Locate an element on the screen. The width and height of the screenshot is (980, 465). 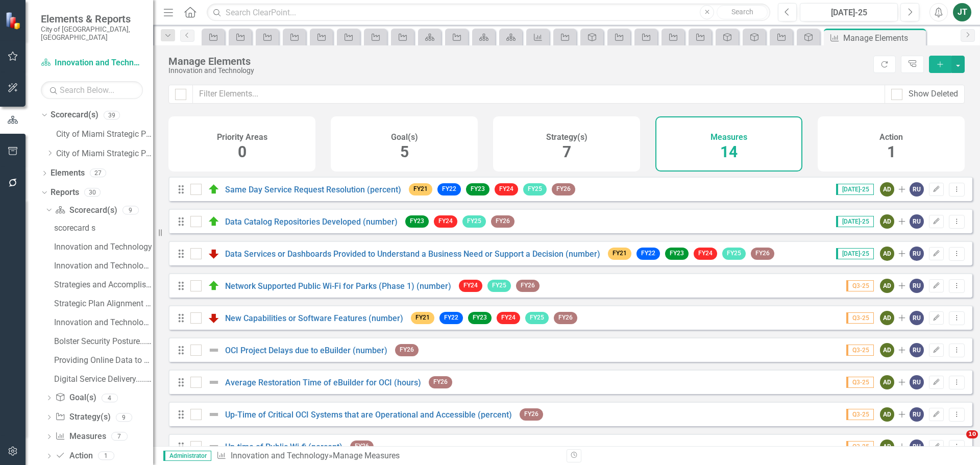
a: Digital Service Delivery......(iii) Strategy / Milestone Evaluation and Recommendation Report is located at coordinates (102, 378).